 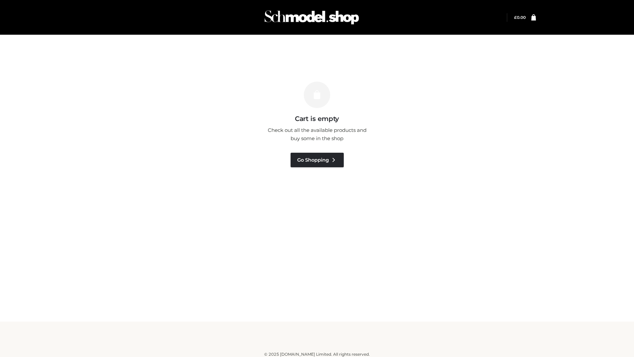 I want to click on a: Schmodel Admin 964, so click(x=312, y=17).